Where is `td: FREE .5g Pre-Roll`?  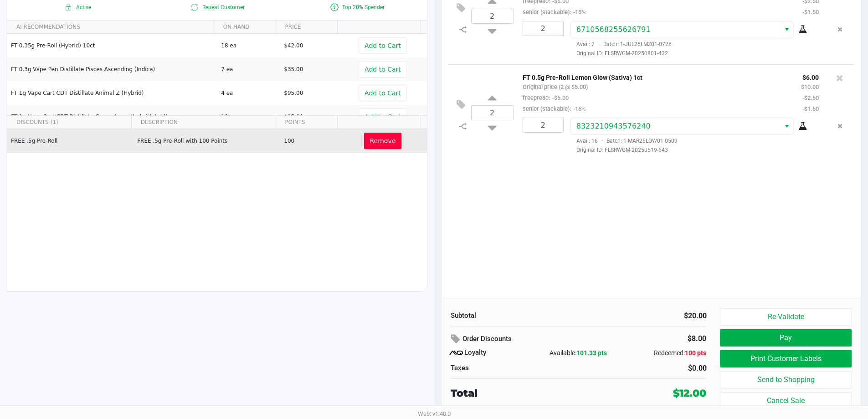 td: FREE .5g Pre-Roll is located at coordinates (70, 141).